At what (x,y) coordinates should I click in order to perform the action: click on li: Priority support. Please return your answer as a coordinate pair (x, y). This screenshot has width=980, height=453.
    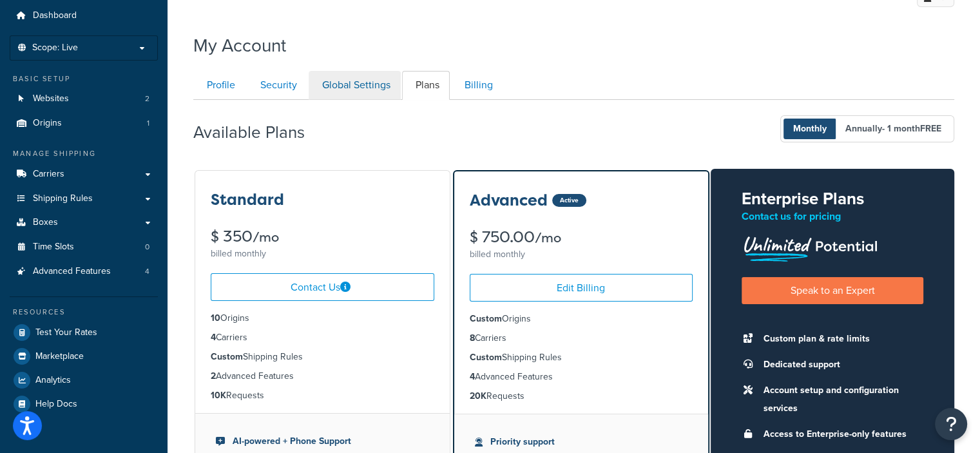
    Looking at the image, I should click on (581, 442).